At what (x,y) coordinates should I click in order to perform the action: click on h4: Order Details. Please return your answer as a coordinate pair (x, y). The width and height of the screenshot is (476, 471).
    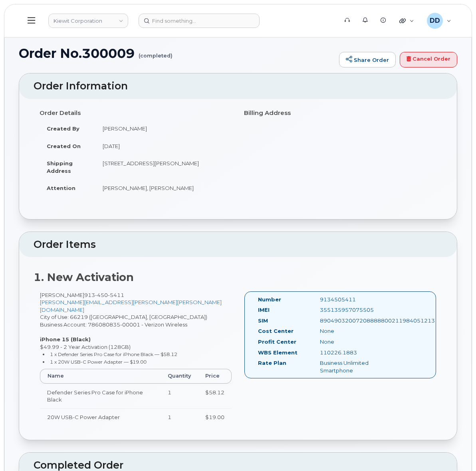
    Looking at the image, I should click on (136, 113).